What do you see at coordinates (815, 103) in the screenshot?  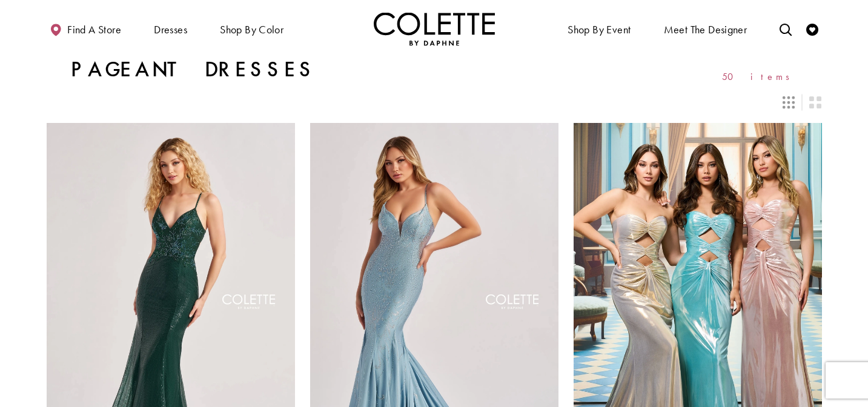 I see `span: Switch layout to 2 columns` at bounding box center [815, 103].